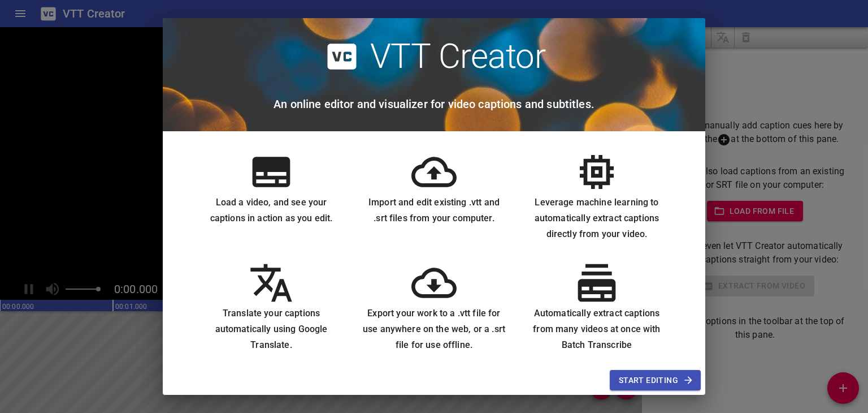  What do you see at coordinates (458, 56) in the screenshot?
I see `h2: VTT Creator` at bounding box center [458, 56].